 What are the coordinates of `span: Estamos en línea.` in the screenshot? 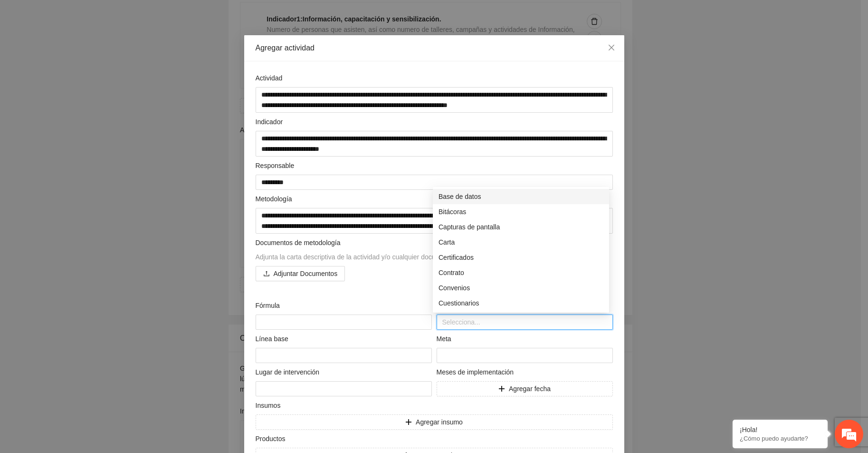 It's located at (93, 175).